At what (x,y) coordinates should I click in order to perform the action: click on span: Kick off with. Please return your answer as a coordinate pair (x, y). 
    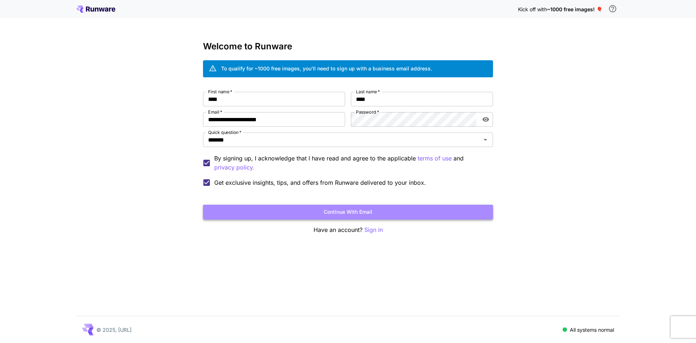
    Looking at the image, I should click on (533, 9).